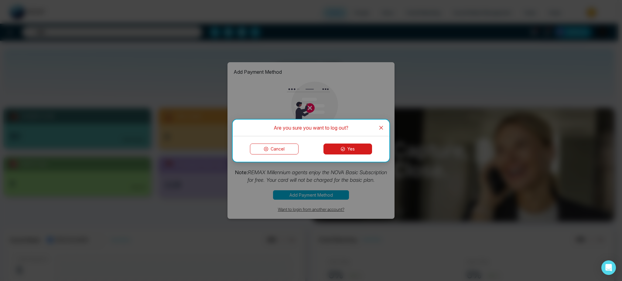 The height and width of the screenshot is (281, 622). What do you see at coordinates (348, 149) in the screenshot?
I see `button: Yes` at bounding box center [348, 149].